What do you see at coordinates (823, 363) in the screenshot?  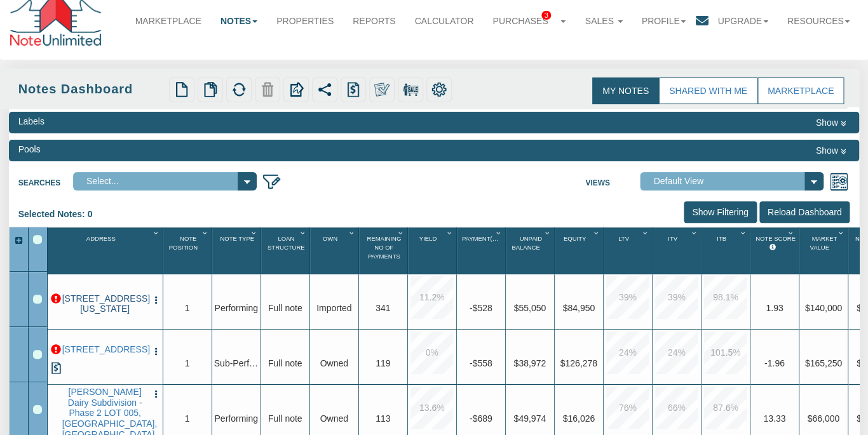 I see `span: $165,250` at bounding box center [823, 363].